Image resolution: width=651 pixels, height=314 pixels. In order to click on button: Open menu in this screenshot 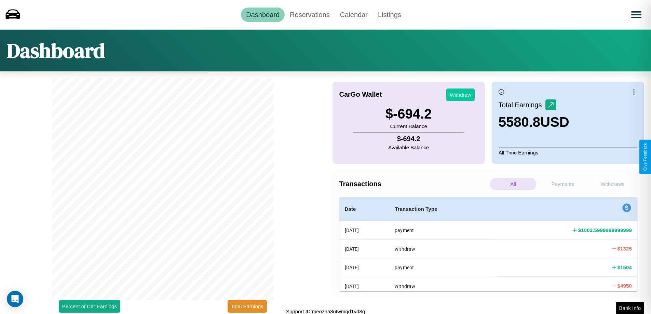, I will do `click(637, 15)`.